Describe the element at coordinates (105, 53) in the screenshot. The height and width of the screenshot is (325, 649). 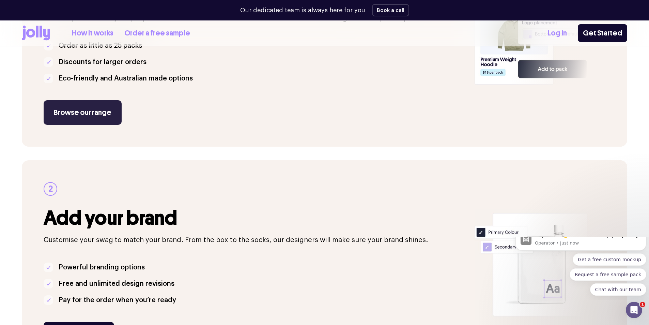
I see `button: Quick reply: Chat with our team` at that location.